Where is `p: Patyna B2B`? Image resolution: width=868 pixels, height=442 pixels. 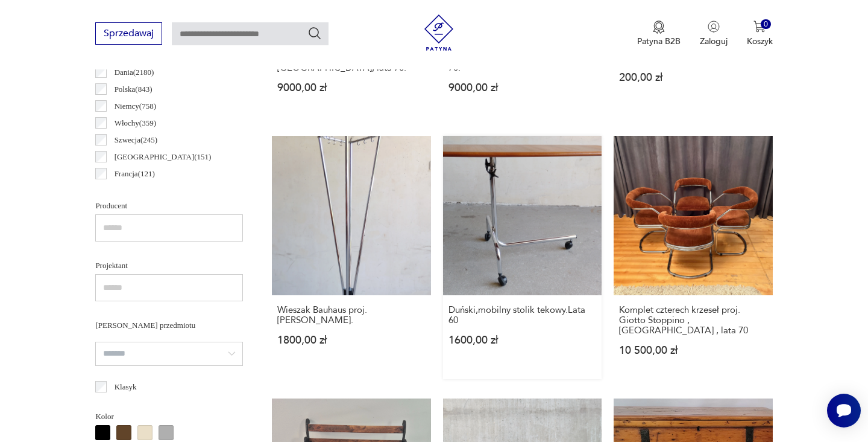
p: Patyna B2B is located at coordinates (659, 41).